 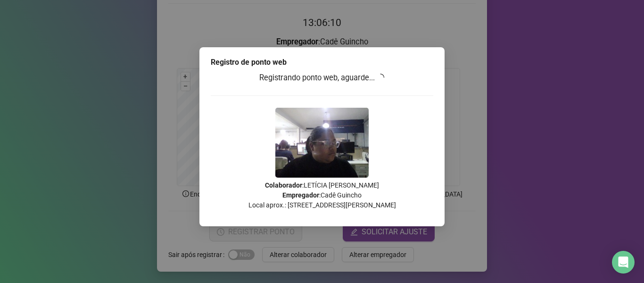 I want to click on span: loading, so click(x=380, y=78).